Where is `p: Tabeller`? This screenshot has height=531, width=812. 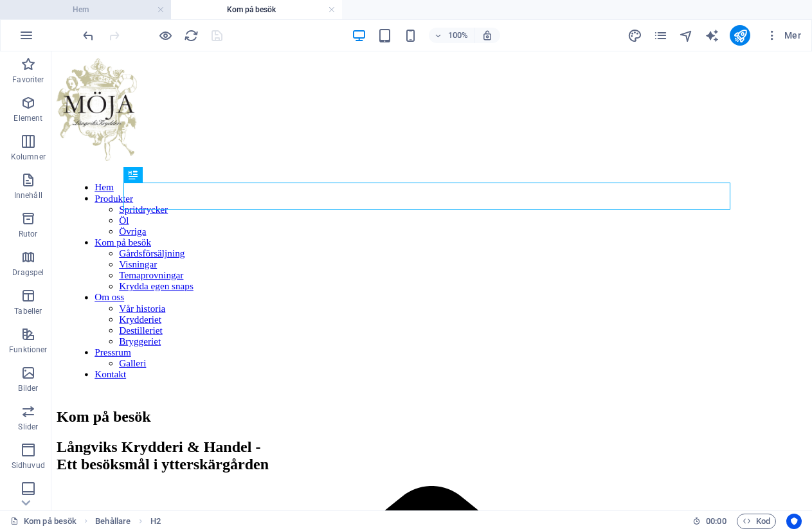
p: Tabeller is located at coordinates (27, 311).